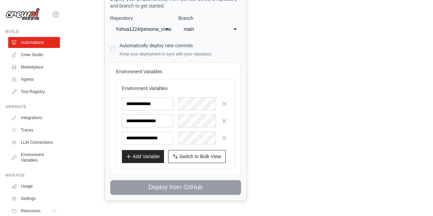 The width and height of the screenshot is (433, 216). Describe the element at coordinates (176, 72) in the screenshot. I see `h4: Environment Variables` at that location.